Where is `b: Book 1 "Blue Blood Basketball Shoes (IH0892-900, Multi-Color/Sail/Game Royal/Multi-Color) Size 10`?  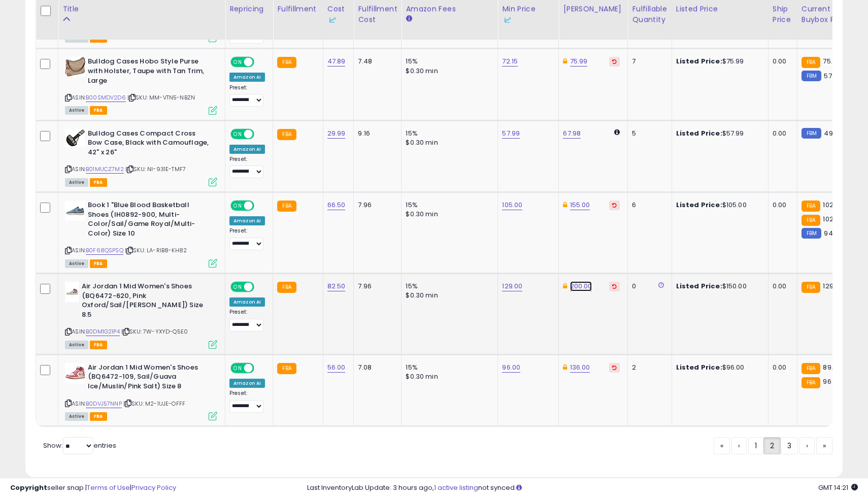 b: Book 1 "Blue Blood Basketball Shoes (IH0892-900, Multi-Color/Sail/Game Royal/Multi-Color) Size 10 is located at coordinates (149, 220).